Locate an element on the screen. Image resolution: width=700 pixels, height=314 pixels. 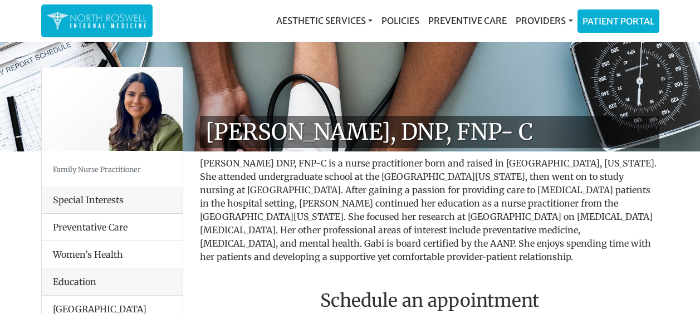
a: Providers is located at coordinates (544, 21).